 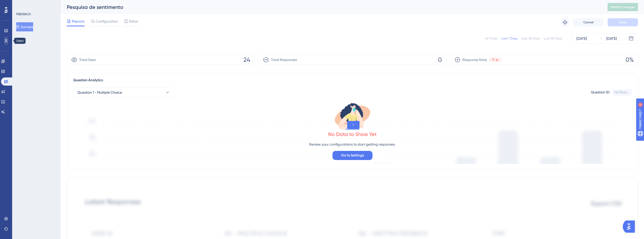 I want to click on div: All Times, so click(x=492, y=38).